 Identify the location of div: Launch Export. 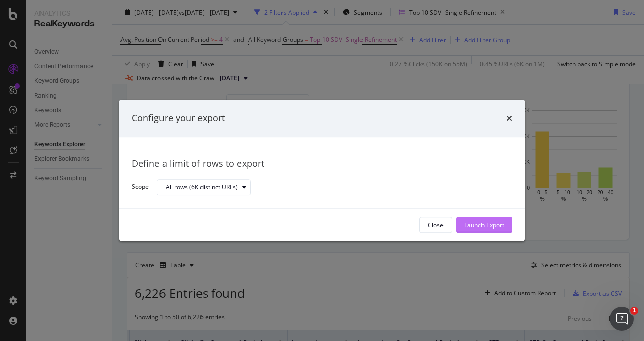
(484, 224).